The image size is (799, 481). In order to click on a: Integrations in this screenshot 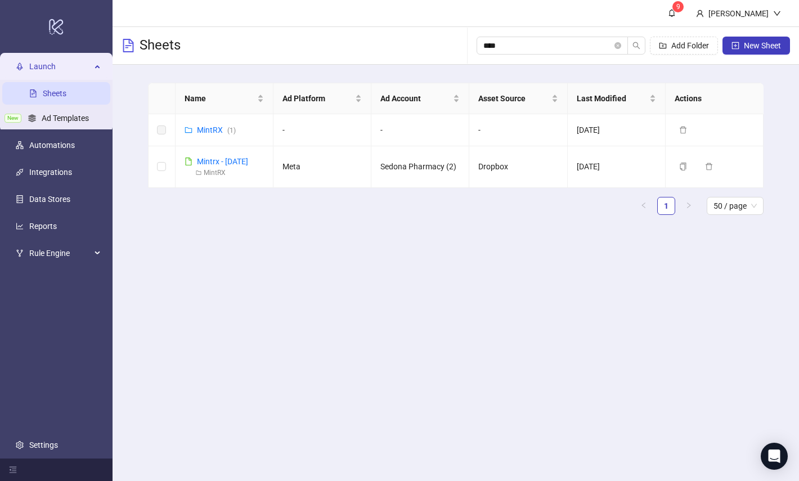, I will do `click(51, 172)`.